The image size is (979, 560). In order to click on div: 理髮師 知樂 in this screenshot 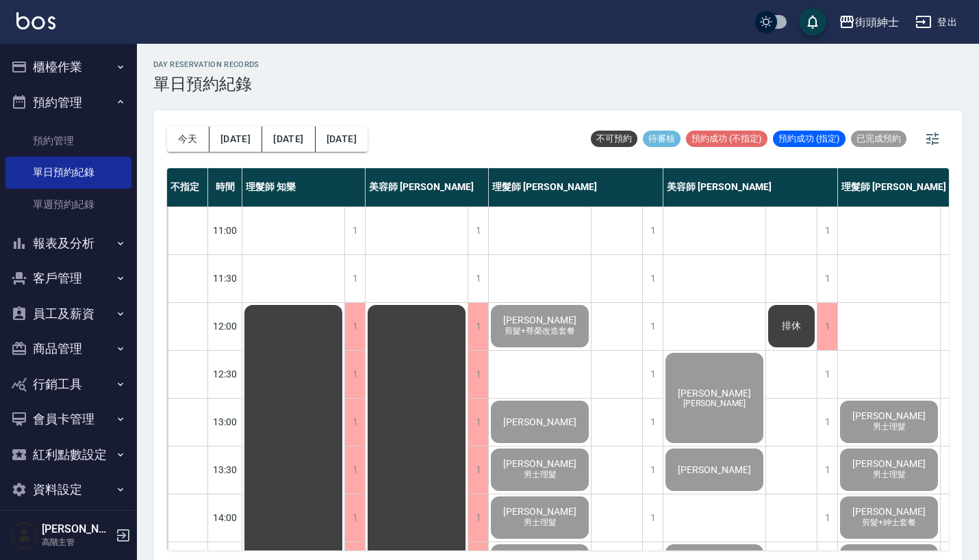, I will do `click(304, 187)`.